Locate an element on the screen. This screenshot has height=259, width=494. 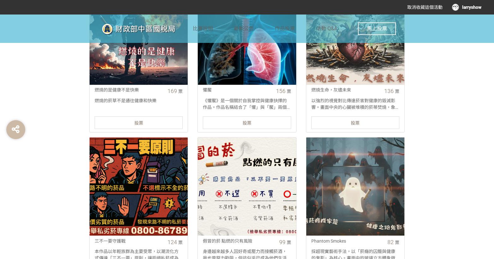
span: 82 is located at coordinates (391, 242).